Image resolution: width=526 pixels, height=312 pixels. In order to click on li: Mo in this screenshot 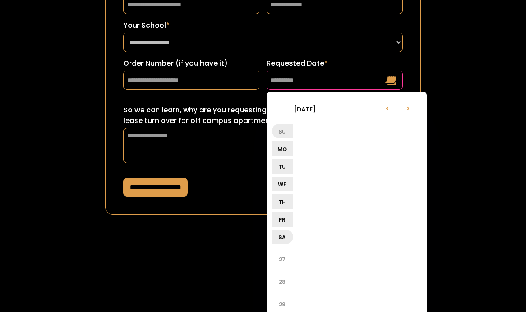, I will do `click(282, 148)`.